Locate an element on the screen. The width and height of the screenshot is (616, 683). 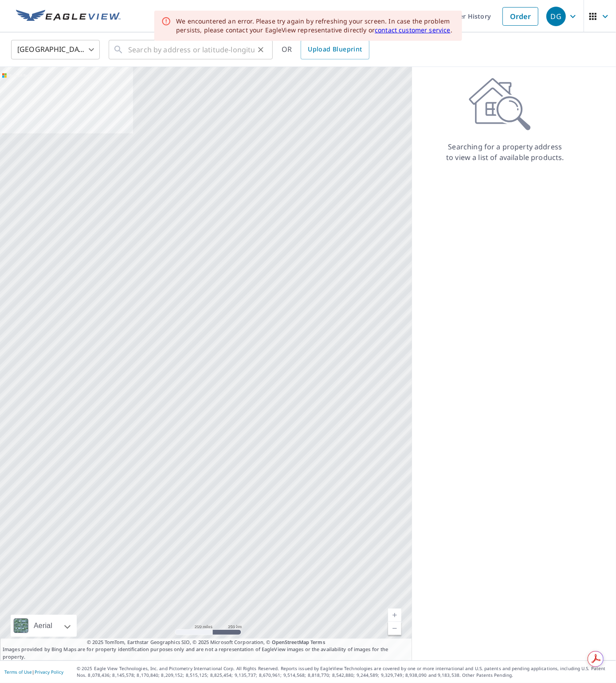
input: Search by address or latitude-longitude is located at coordinates (191, 50).